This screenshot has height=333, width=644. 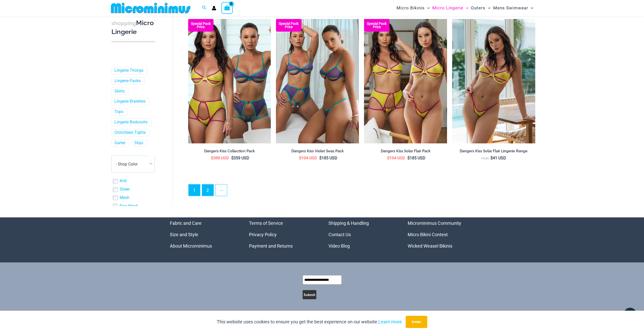 I want to click on img: Dangers kiss Collection Pack, so click(x=229, y=81).